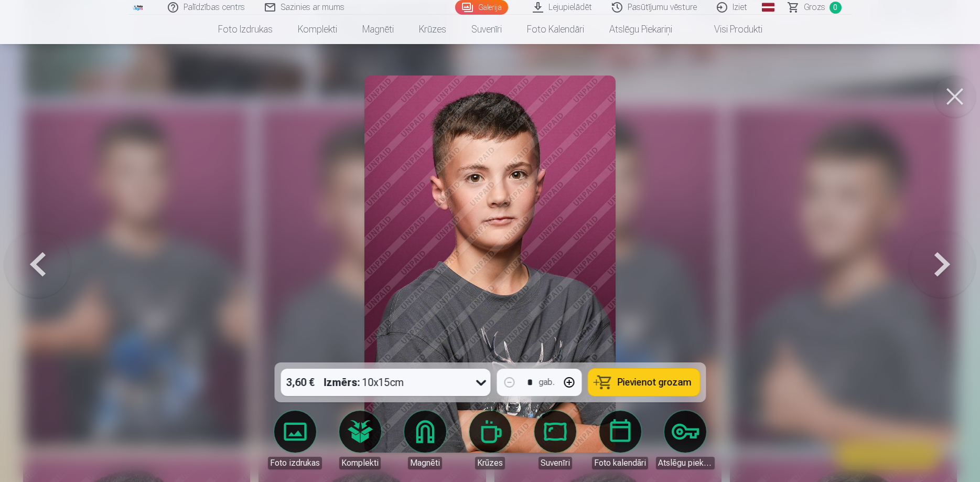 This screenshot has height=482, width=980. Describe the element at coordinates (341, 383) in the screenshot. I see `strong: Izmērs :` at that location.